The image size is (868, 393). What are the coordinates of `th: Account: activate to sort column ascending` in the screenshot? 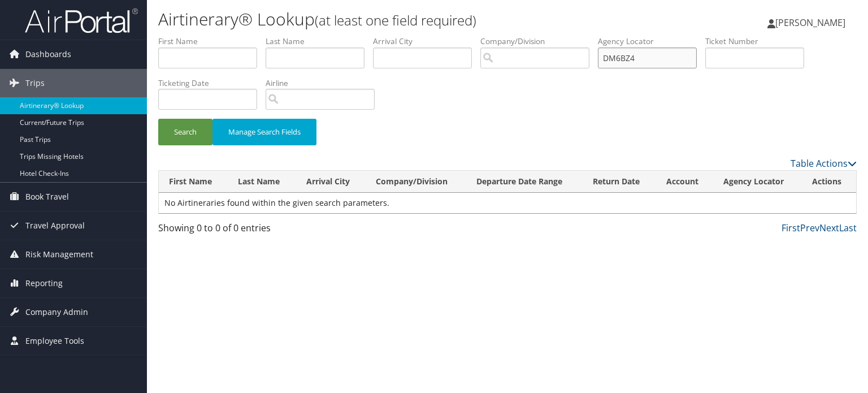 It's located at (685, 182).